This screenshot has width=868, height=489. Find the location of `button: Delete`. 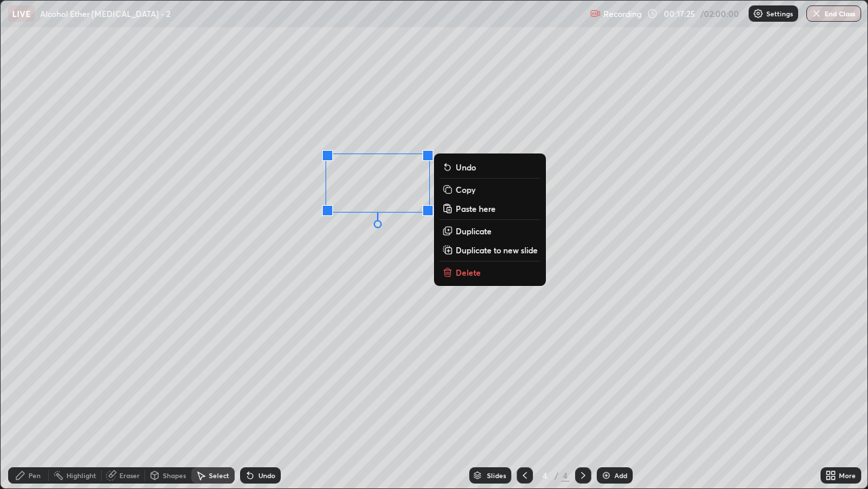

button: Delete is located at coordinates (490, 272).